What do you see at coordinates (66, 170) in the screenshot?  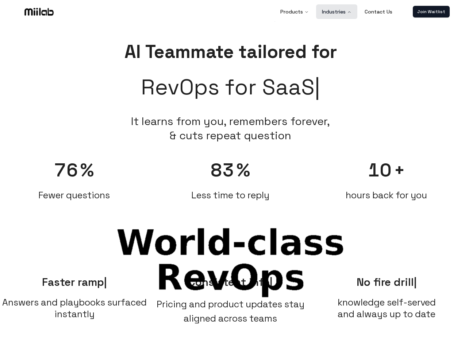 I see `span: 76` at bounding box center [66, 170].